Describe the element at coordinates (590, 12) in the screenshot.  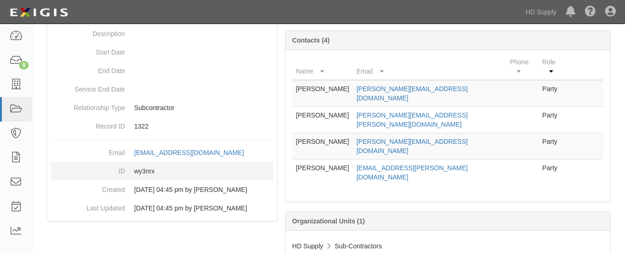
I see `i: Help Center - Complianz` at that location.